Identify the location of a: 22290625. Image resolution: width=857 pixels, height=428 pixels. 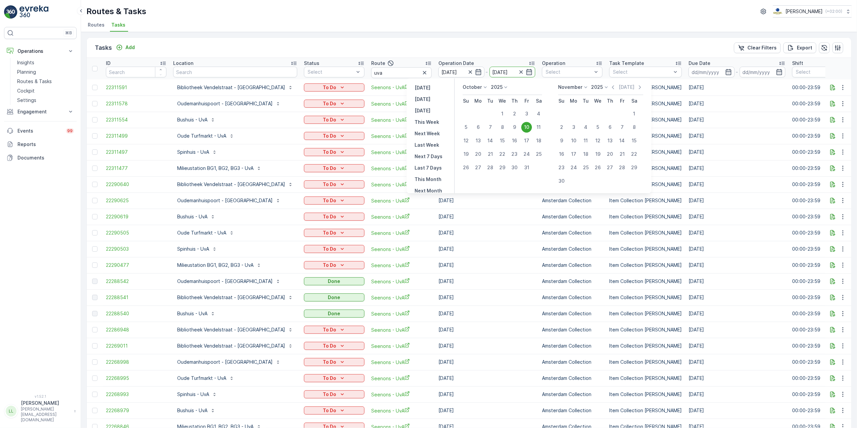
(136, 200).